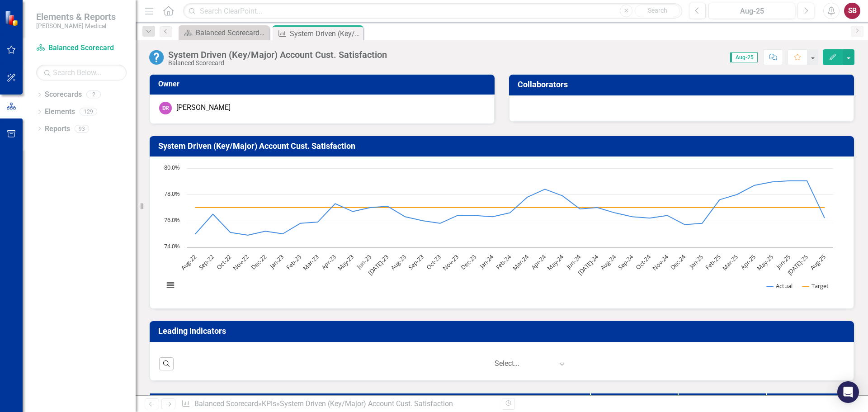 This screenshot has height=412, width=868. Describe the element at coordinates (398, 262) in the screenshot. I see `text: Aug-23` at that location.